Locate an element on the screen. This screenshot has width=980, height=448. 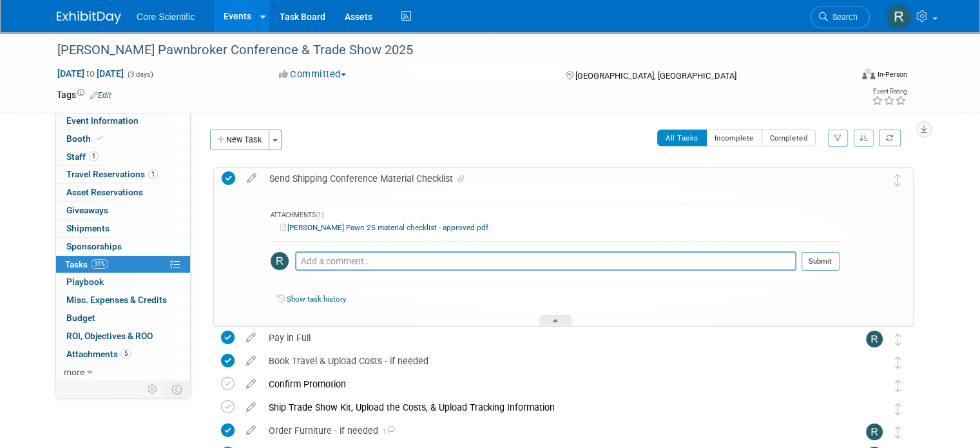
i: Booth reservation complete is located at coordinates (100, 138).